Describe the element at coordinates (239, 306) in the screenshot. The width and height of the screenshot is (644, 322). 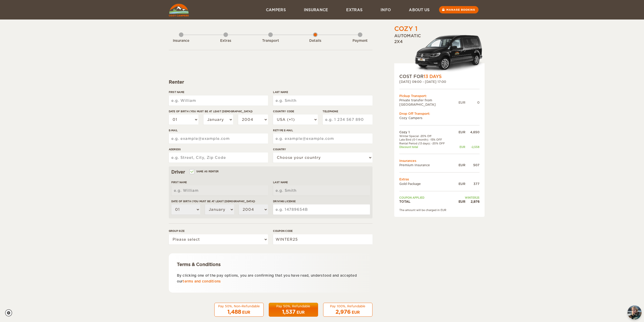
I see `div: Pay 50%, Non-Refundable` at that location.